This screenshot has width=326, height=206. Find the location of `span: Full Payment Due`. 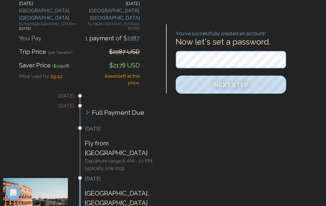

span: Full Payment Due is located at coordinates (118, 113).